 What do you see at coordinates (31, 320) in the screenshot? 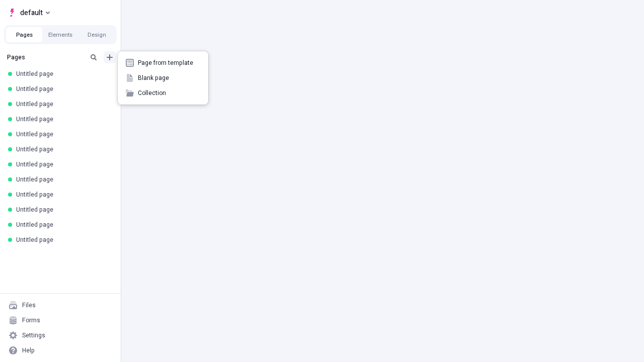
I see `div: Forms` at bounding box center [31, 320].